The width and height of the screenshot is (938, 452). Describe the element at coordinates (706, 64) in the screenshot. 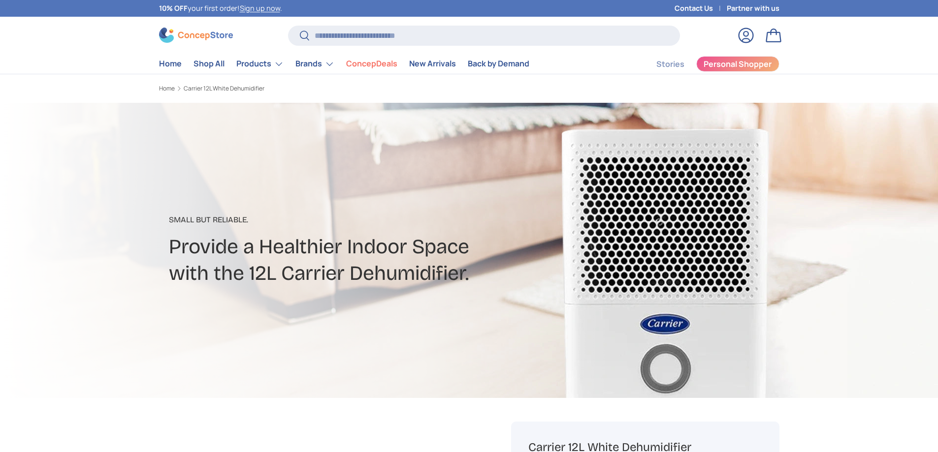

I see `nav: Secondary` at that location.